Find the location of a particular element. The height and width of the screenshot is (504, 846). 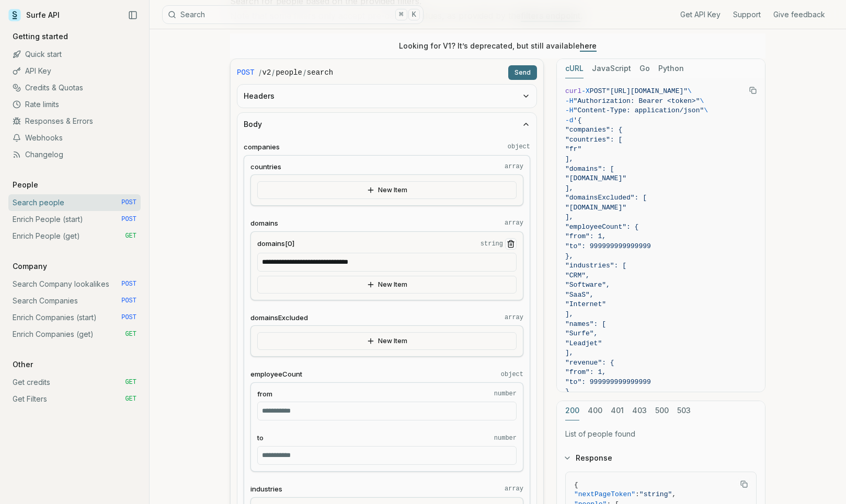

a: here is located at coordinates (588, 46).